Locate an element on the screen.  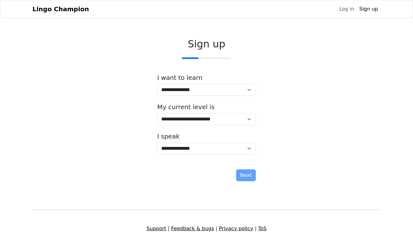
a: Privacy policy is located at coordinates (236, 228).